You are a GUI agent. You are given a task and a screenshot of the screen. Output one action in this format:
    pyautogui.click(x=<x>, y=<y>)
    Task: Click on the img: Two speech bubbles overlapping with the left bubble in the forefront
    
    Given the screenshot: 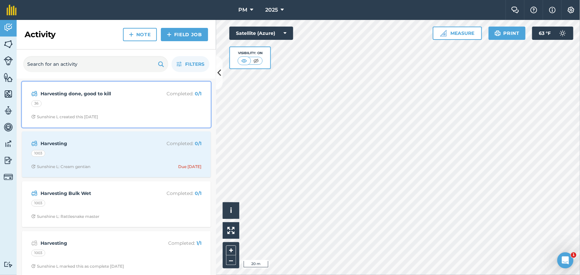 What is the action you would take?
    pyautogui.click(x=515, y=10)
    